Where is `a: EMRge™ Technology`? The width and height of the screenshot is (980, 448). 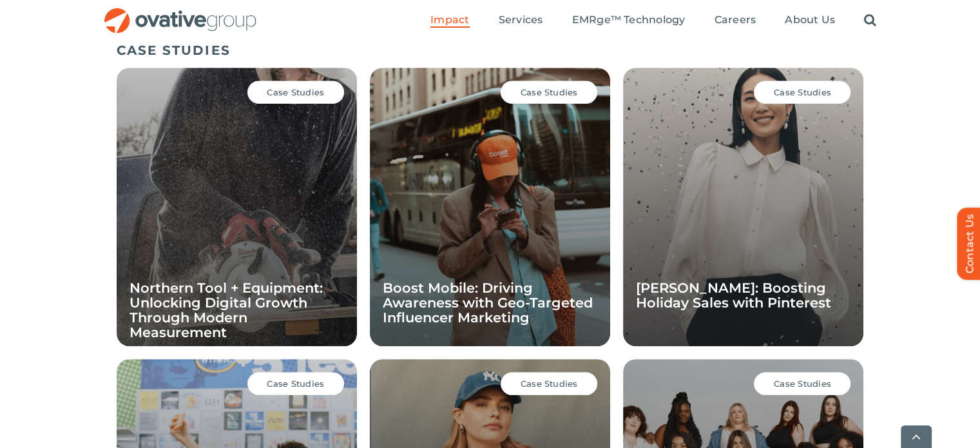
a: EMRge™ Technology is located at coordinates (628, 21).